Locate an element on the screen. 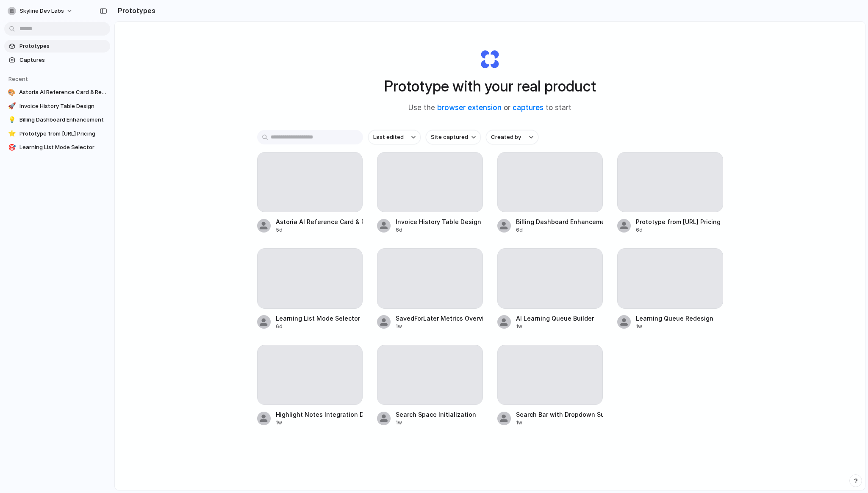 This screenshot has width=868, height=493. a: browser extension is located at coordinates (470, 107).